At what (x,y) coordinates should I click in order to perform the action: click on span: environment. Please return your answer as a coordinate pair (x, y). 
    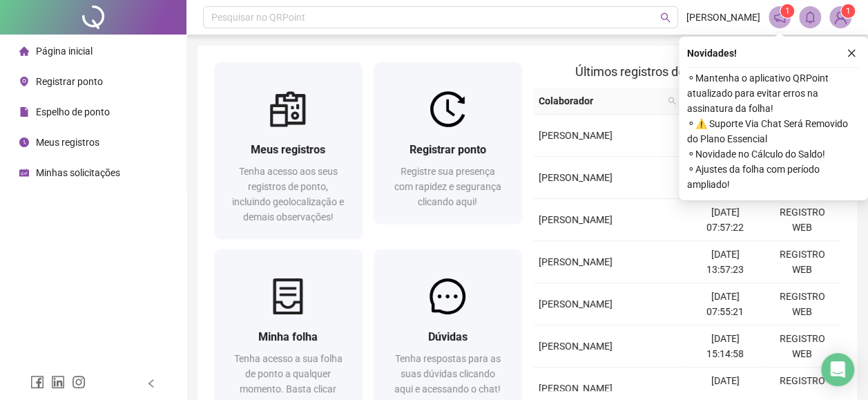
    Looking at the image, I should click on (24, 81).